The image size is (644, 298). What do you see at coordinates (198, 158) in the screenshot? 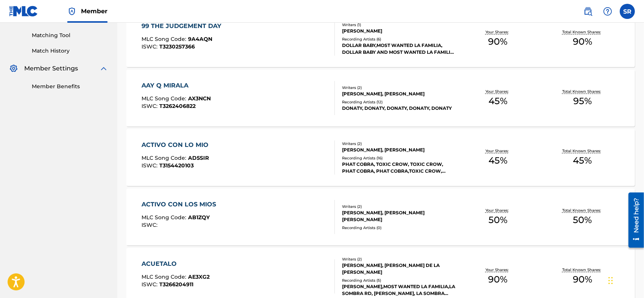
I see `span: AD5SIR` at bounding box center [198, 158].